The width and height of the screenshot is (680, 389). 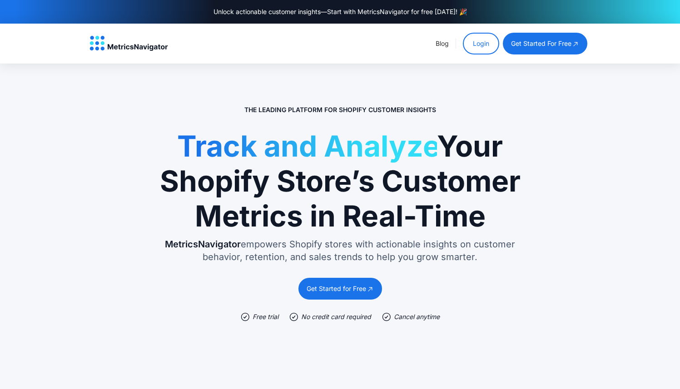 What do you see at coordinates (340, 181) in the screenshot?
I see `h1: Your Shopify Store’s Customer Metrics in Real-Time` at bounding box center [340, 181].